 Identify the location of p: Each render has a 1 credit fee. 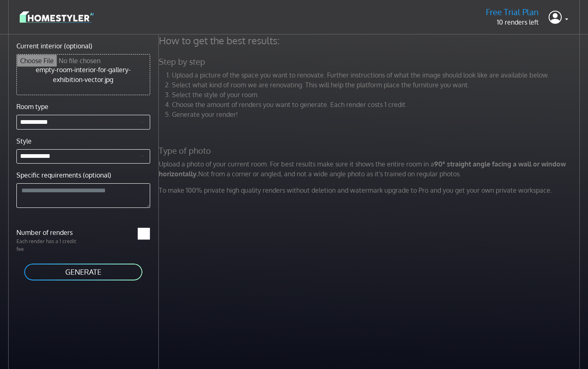
(47, 245).